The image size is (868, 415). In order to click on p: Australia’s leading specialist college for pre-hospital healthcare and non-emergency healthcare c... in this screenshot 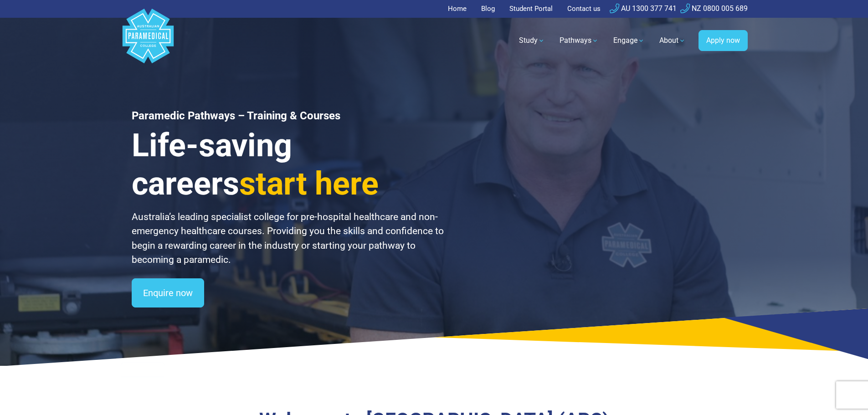, I will do `click(288, 239)`.